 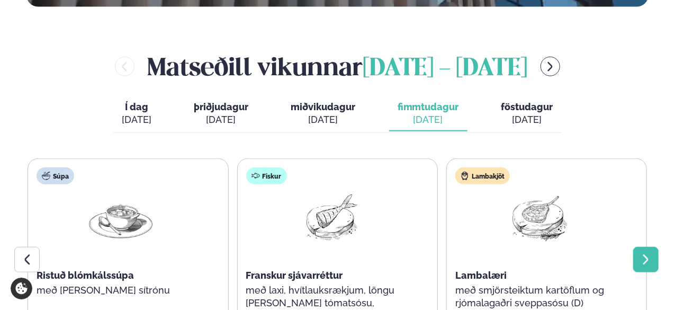 What do you see at coordinates (21, 288) in the screenshot?
I see `a: Cookie settings` at bounding box center [21, 288].